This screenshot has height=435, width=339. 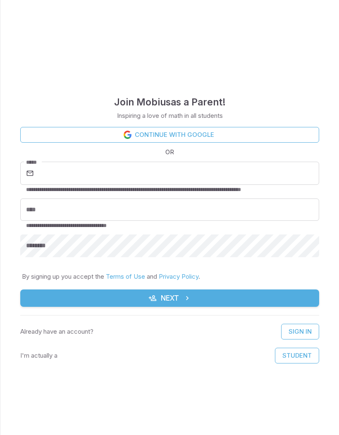 What do you see at coordinates (169, 135) in the screenshot?
I see `a: Continue with Google` at bounding box center [169, 135].